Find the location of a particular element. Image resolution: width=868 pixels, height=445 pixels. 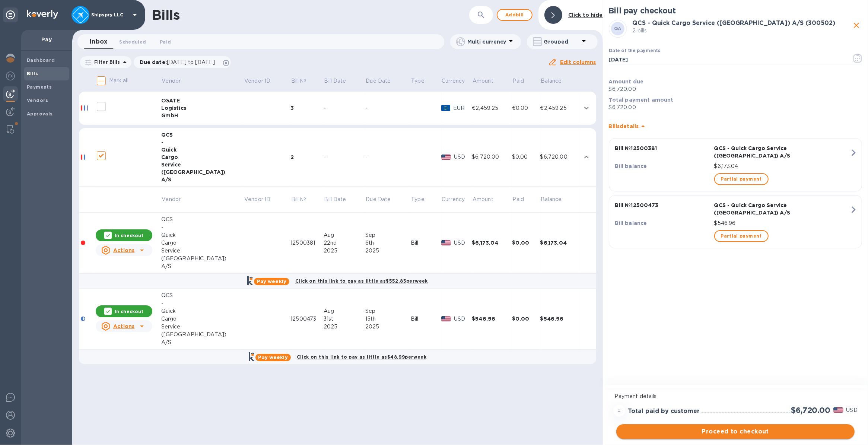

p: Vendor ID is located at coordinates (257, 81).